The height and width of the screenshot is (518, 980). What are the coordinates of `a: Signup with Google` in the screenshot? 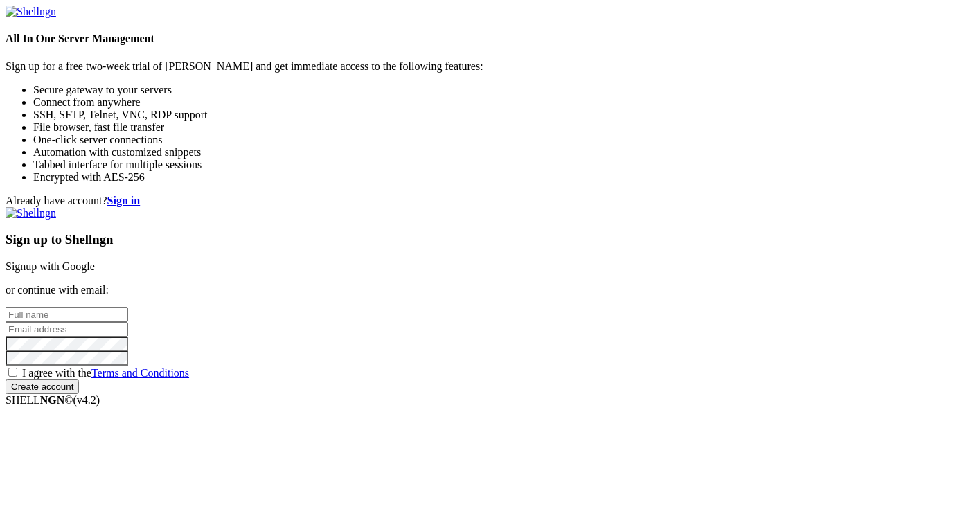 It's located at (50, 265).